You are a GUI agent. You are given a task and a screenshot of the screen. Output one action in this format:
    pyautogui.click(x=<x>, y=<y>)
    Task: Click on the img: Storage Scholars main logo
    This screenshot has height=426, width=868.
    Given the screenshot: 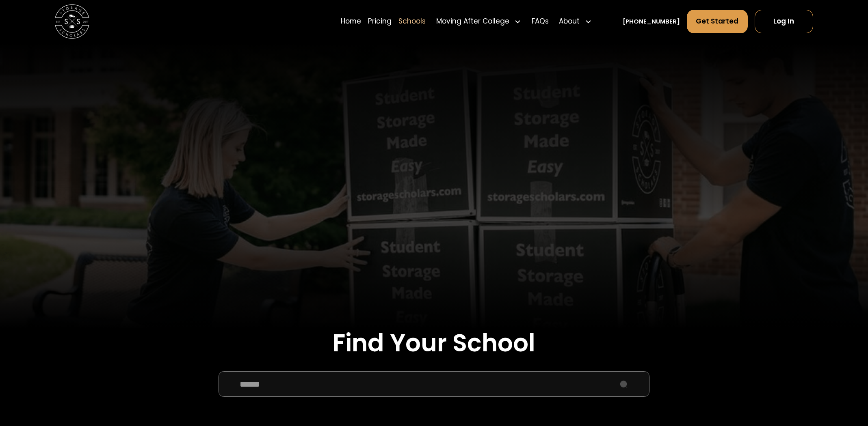 What is the action you would take?
    pyautogui.click(x=72, y=22)
    